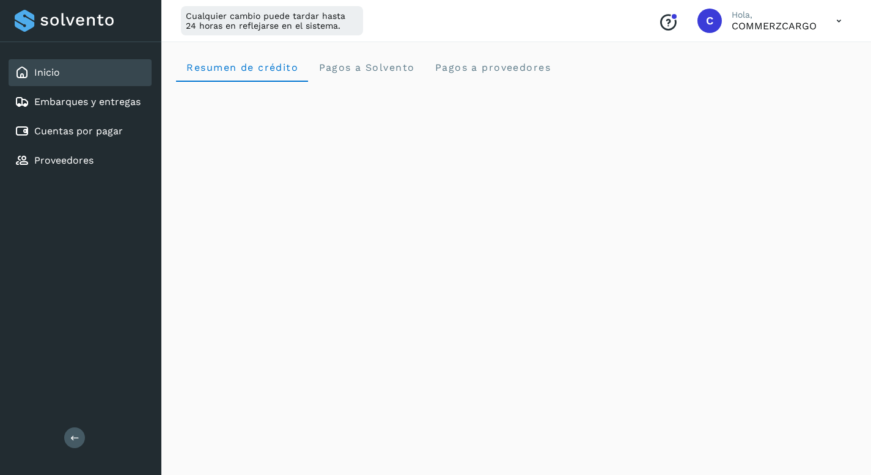  Describe the element at coordinates (78, 131) in the screenshot. I see `a: Cuentas por pagar` at that location.